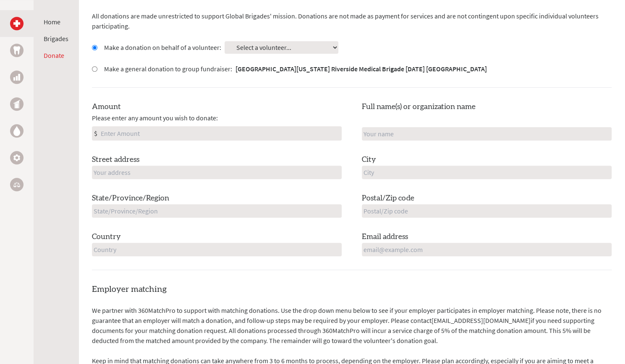 Image resolution: width=625 pixels, height=364 pixels. What do you see at coordinates (16, 158) in the screenshot?
I see `a: Engineering` at bounding box center [16, 158].